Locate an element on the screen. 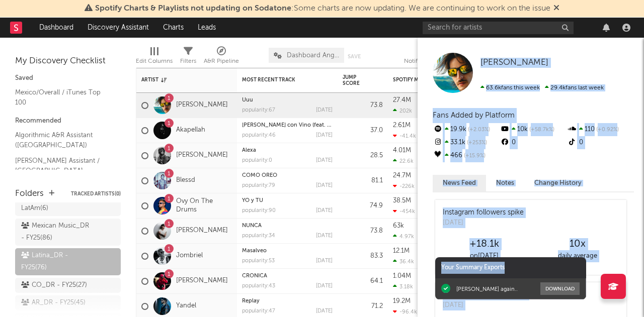 The width and height of the screenshot is (644, 317). div: 36.4k is located at coordinates (403, 261).